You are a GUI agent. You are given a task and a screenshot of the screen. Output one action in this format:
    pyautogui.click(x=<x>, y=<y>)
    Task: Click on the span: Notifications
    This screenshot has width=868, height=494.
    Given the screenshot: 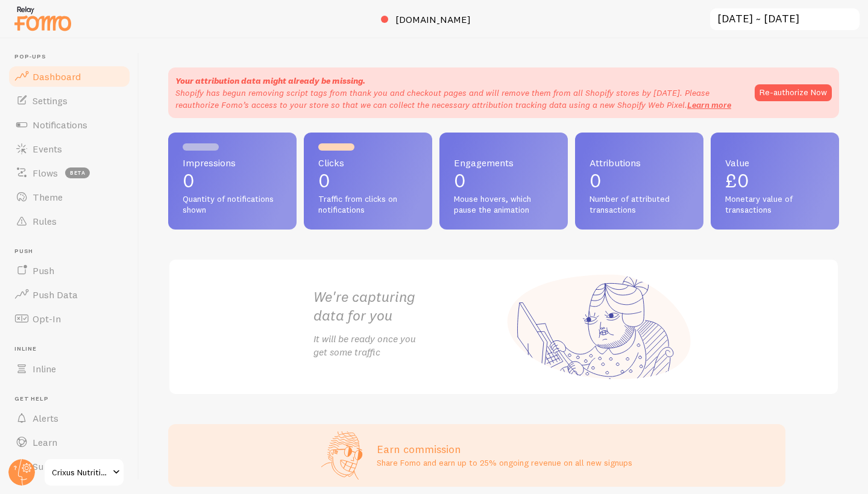 What is the action you would take?
    pyautogui.click(x=60, y=124)
    